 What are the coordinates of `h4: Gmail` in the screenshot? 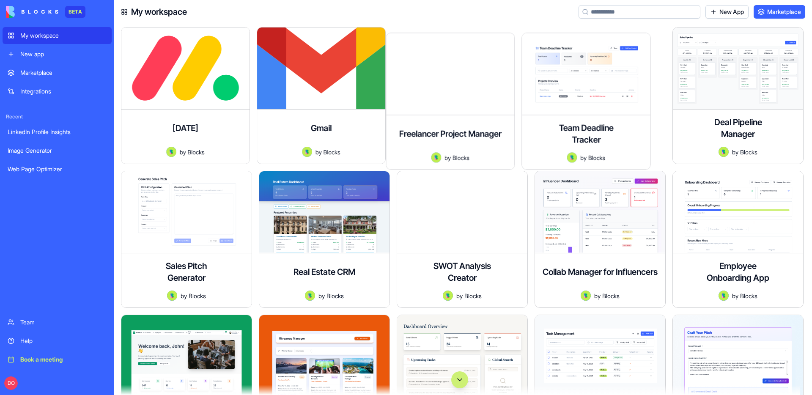 It's located at (321, 128).